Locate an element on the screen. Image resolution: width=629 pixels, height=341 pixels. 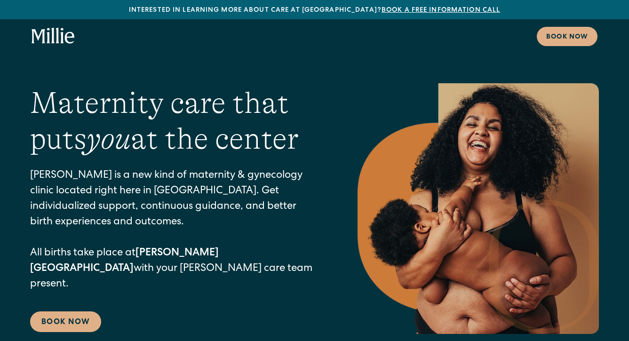
img: Smiling mother with her baby in arms, celebrating body positivity and the nurturing bond of postp... is located at coordinates (478, 208).